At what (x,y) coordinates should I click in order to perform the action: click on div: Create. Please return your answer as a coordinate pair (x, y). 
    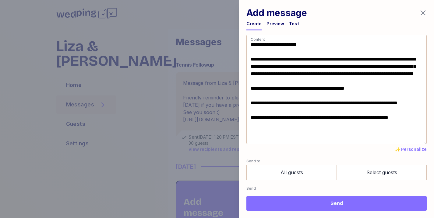
    Looking at the image, I should click on (254, 24).